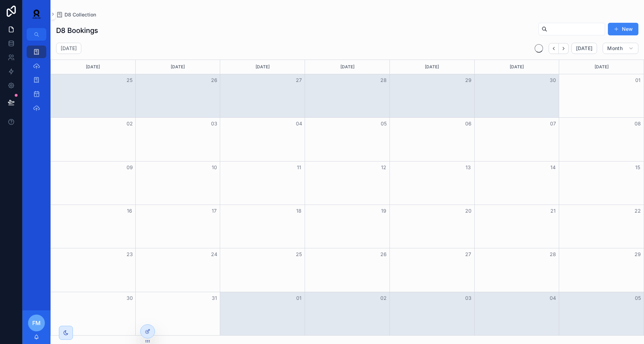 The height and width of the screenshot is (344, 644). I want to click on button: 15, so click(638, 168).